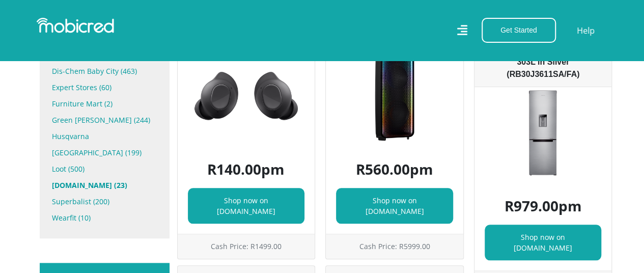  Describe the element at coordinates (75, 26) in the screenshot. I see `img: Mobicred` at that location.